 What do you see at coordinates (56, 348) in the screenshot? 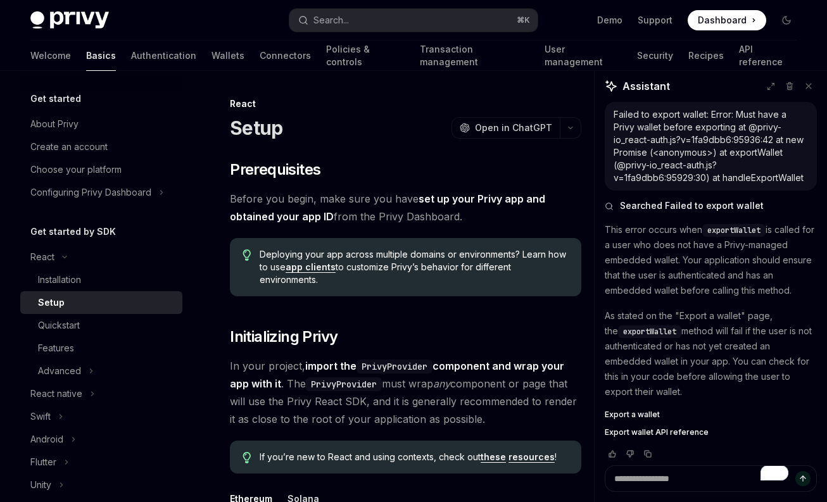
I see `div: Features` at bounding box center [56, 348].